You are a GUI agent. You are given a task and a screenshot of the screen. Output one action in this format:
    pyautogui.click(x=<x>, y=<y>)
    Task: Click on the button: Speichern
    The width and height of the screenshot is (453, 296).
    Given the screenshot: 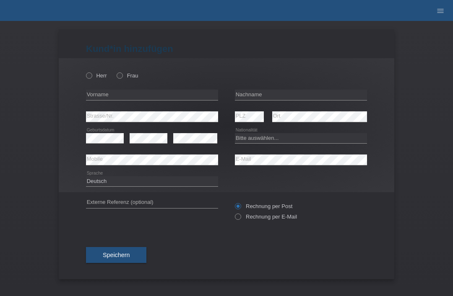 What is the action you would take?
    pyautogui.click(x=116, y=255)
    